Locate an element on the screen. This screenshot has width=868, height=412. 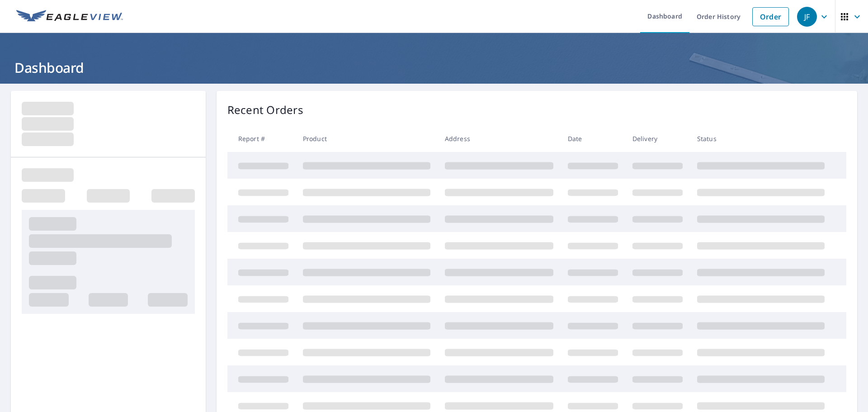
th: Date is located at coordinates (592, 138).